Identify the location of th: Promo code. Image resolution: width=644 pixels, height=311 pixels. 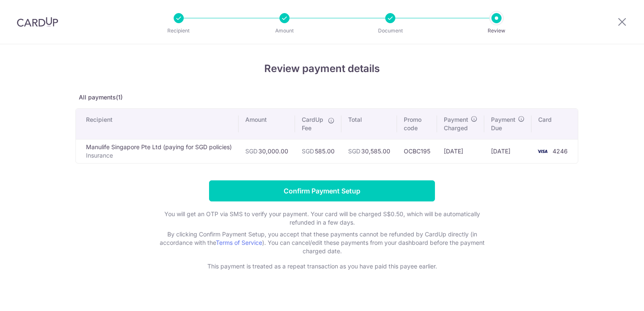
(417, 124).